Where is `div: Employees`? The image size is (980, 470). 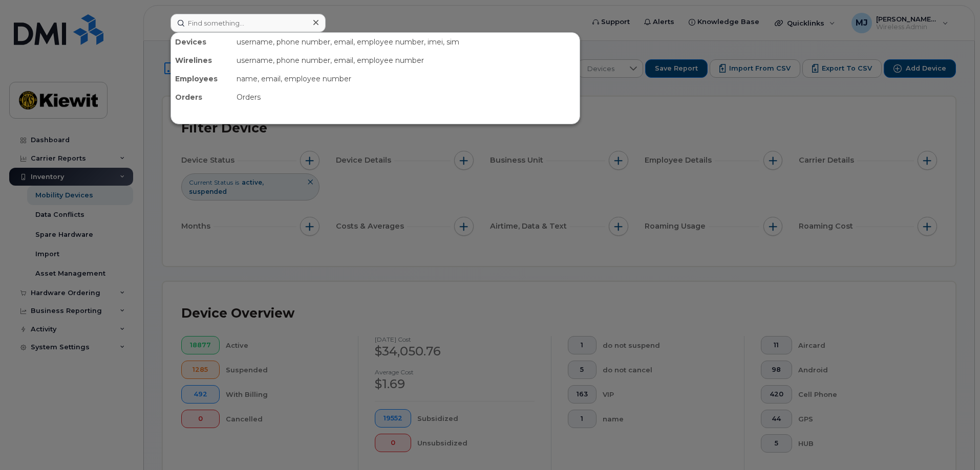
div: Employees is located at coordinates (202, 79).